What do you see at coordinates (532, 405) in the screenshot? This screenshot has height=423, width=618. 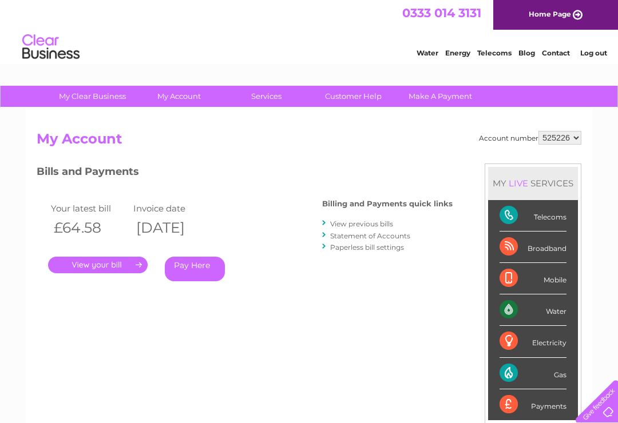 I see `div: Payments` at bounding box center [532, 405].